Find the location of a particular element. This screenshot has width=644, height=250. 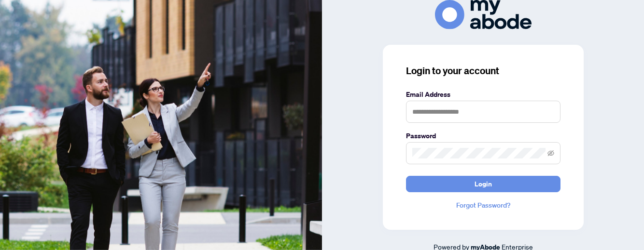

h3: Login to your account is located at coordinates (483, 71).